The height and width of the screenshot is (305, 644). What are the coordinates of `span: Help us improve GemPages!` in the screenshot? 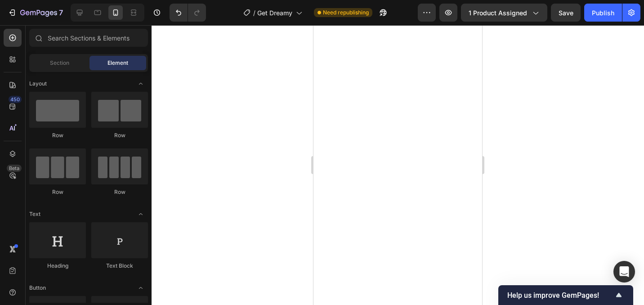 It's located at (560, 295).